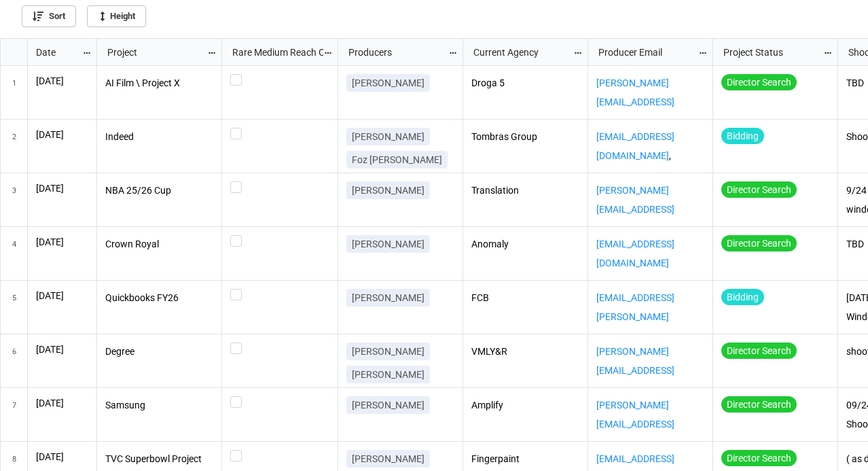 This screenshot has height=471, width=868. Describe the element at coordinates (49, 52) in the screenshot. I see `div: grid` at that location.